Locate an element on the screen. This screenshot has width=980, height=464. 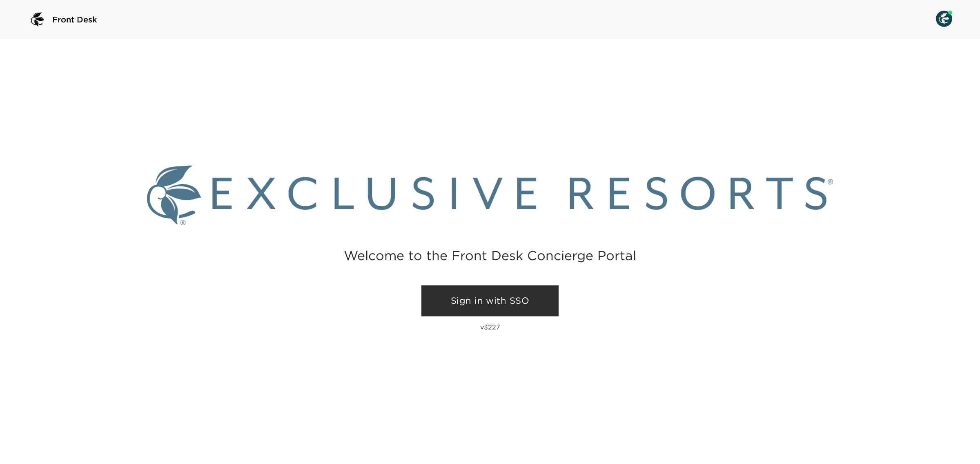
img: User is located at coordinates (944, 19).